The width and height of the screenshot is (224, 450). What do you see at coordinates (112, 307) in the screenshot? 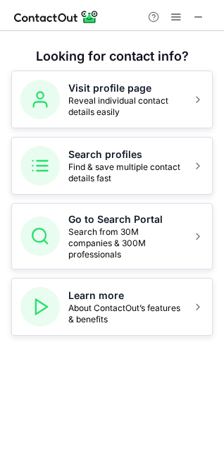
I see `button: Learn moreAbout ContactOut’s features & benefits` at bounding box center [112, 307].